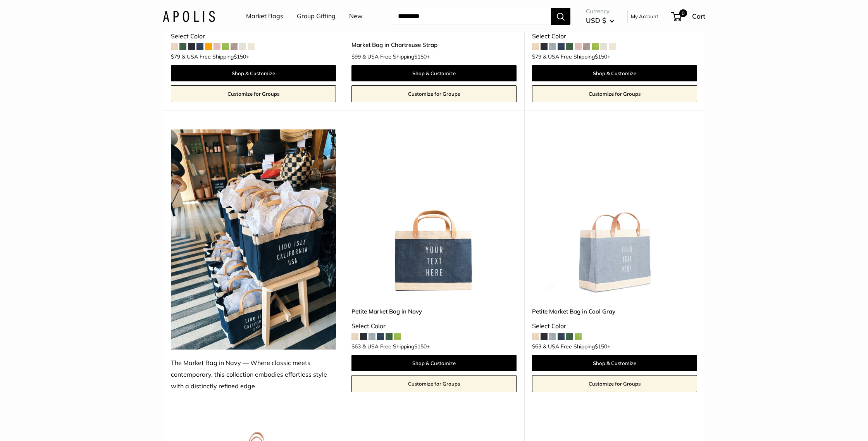 This screenshot has width=868, height=441. I want to click on button: USD $, so click(600, 20).